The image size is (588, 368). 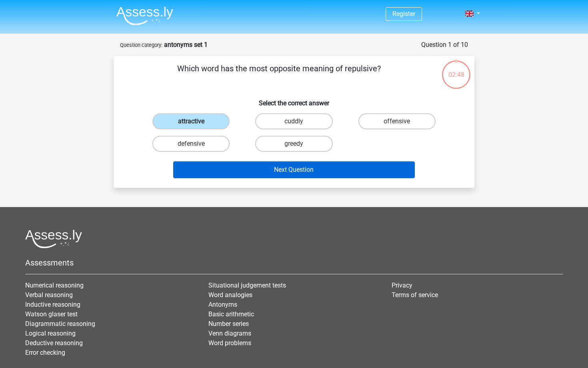 I want to click on a: Numerical reasoning, so click(x=55, y=285).